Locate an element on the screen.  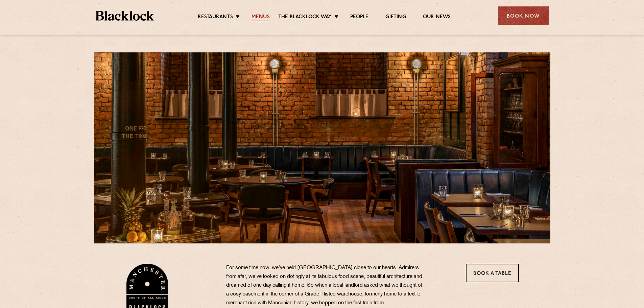
a: The Blacklock Way is located at coordinates (305, 18).